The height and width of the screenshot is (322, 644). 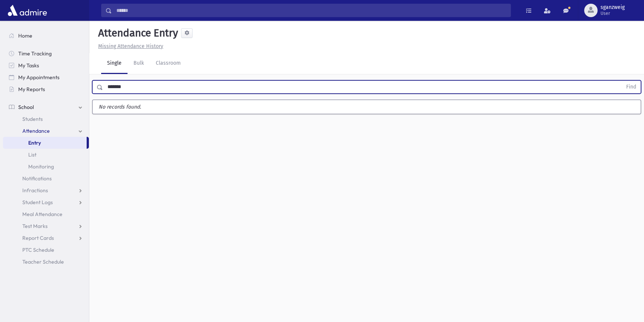 What do you see at coordinates (35, 143) in the screenshot?
I see `span: Entry` at bounding box center [35, 143].